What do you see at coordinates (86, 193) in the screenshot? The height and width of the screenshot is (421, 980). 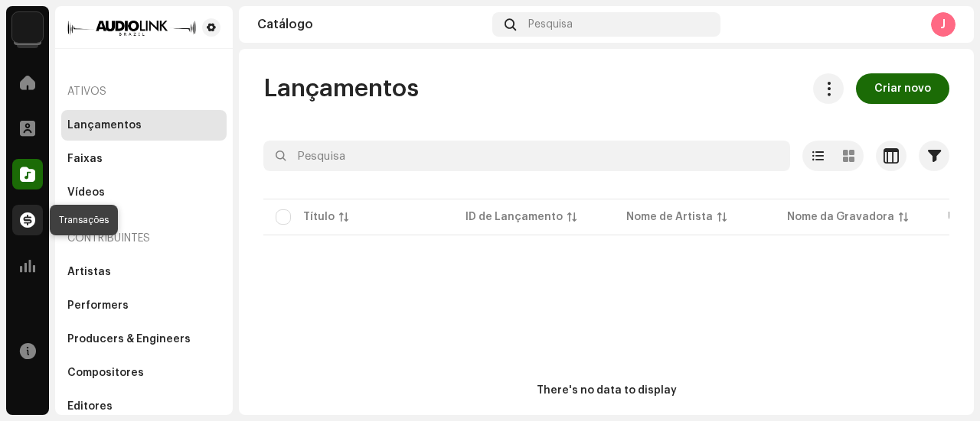 I see `div: Vídeos` at bounding box center [86, 193].